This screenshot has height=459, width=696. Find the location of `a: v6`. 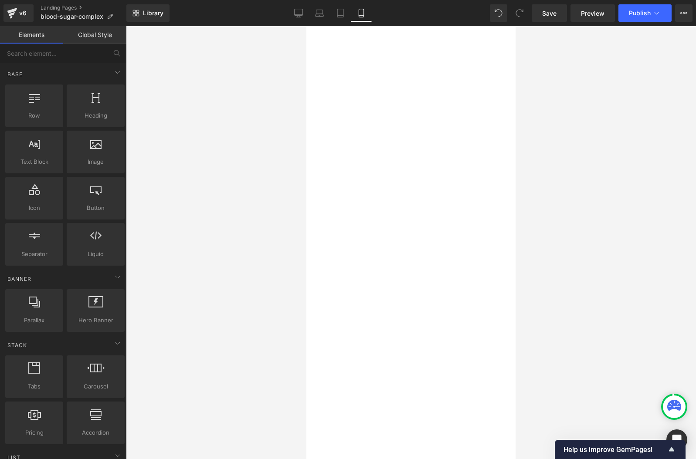

a: v6 is located at coordinates (18, 13).